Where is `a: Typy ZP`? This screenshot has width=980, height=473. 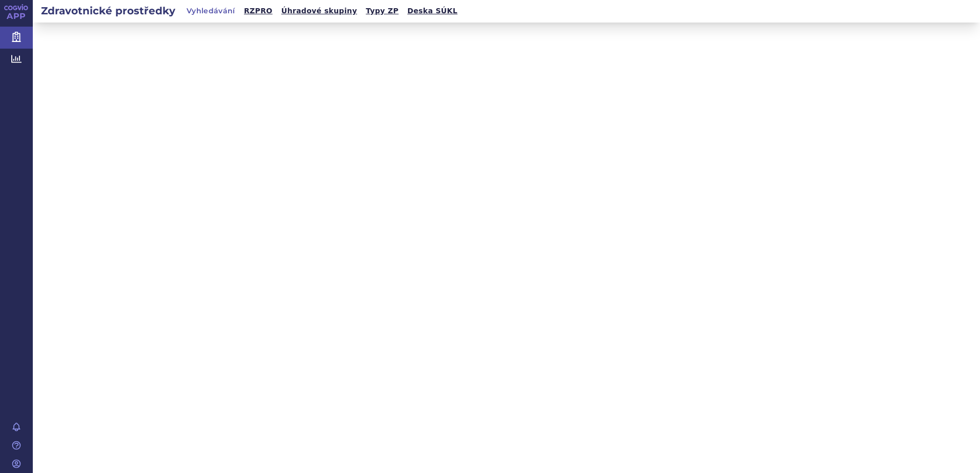 a: Typy ZP is located at coordinates (383, 11).